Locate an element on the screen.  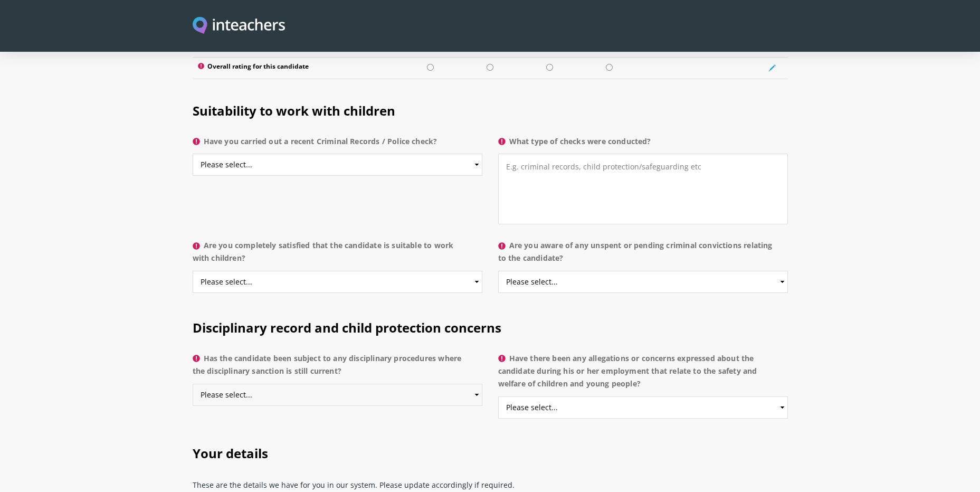
label: Has the candidate been subject to any disciplinary procedures where the disciplinary sanction is ... is located at coordinates (337, 368).